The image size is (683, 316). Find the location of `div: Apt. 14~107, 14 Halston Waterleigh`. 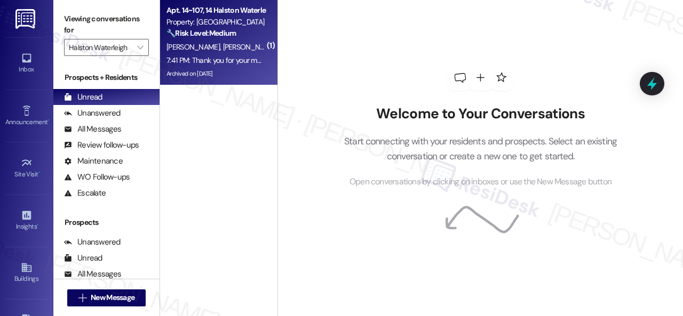

div: Apt. 14~107, 14 Halston Waterleigh is located at coordinates (216, 10).